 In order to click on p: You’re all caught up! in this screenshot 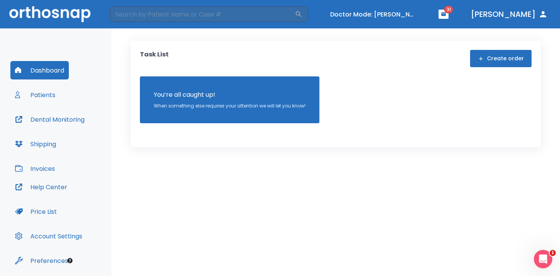, I will do `click(230, 95)`.